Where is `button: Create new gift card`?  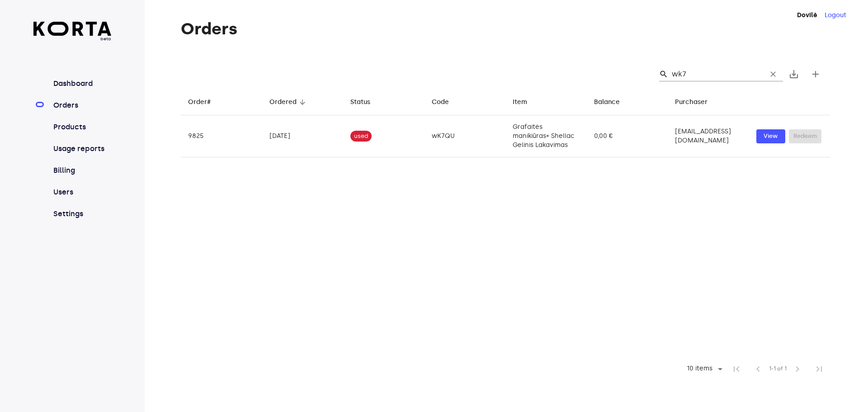
button: Create new gift card is located at coordinates (816, 74).